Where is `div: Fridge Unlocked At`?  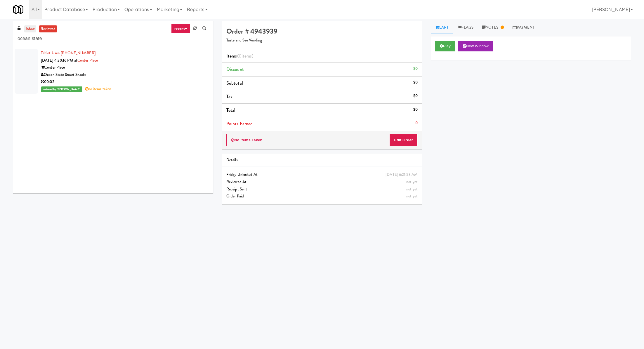 div: Fridge Unlocked At is located at coordinates (322, 174).